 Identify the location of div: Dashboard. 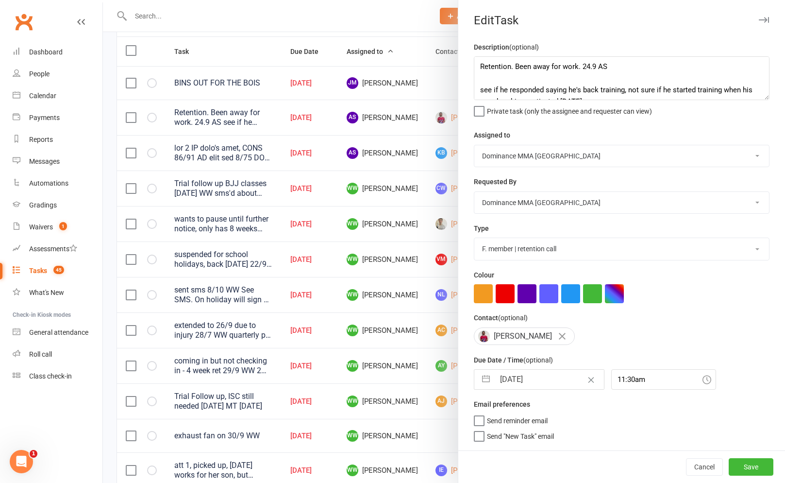
(46, 52).